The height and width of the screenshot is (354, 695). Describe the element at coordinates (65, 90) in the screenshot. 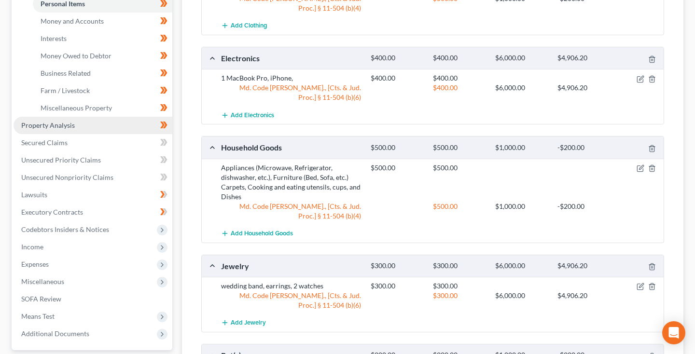

I see `span: Farm / Livestock` at that location.